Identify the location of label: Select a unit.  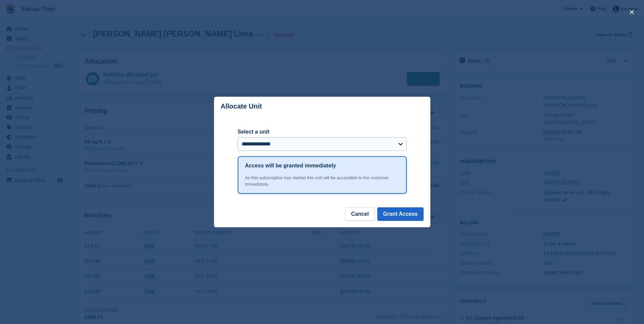
(322, 132).